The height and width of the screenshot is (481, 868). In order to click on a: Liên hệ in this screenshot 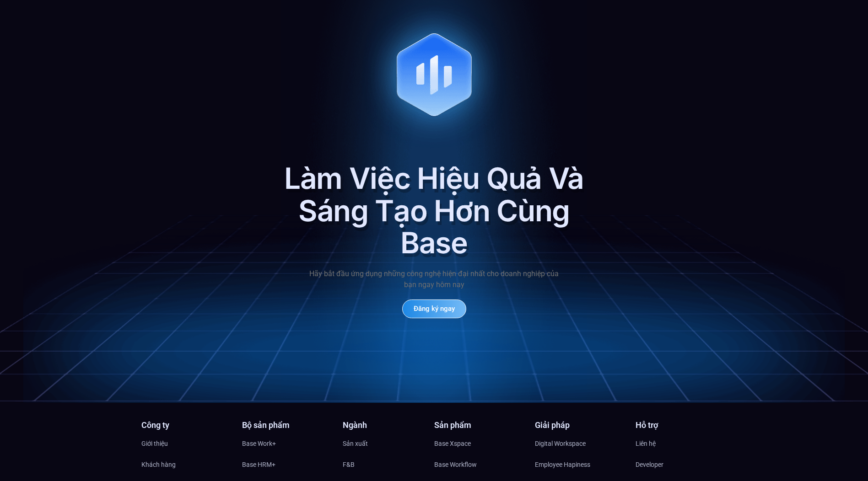, I will do `click(681, 444)`.